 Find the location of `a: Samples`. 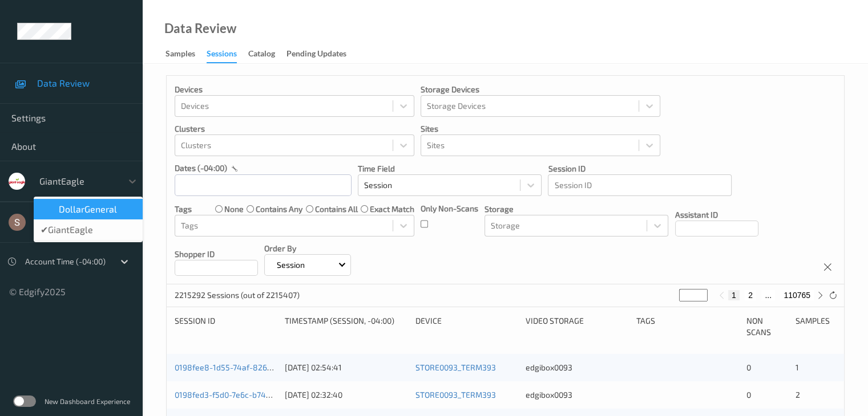

a: Samples is located at coordinates (186, 54).